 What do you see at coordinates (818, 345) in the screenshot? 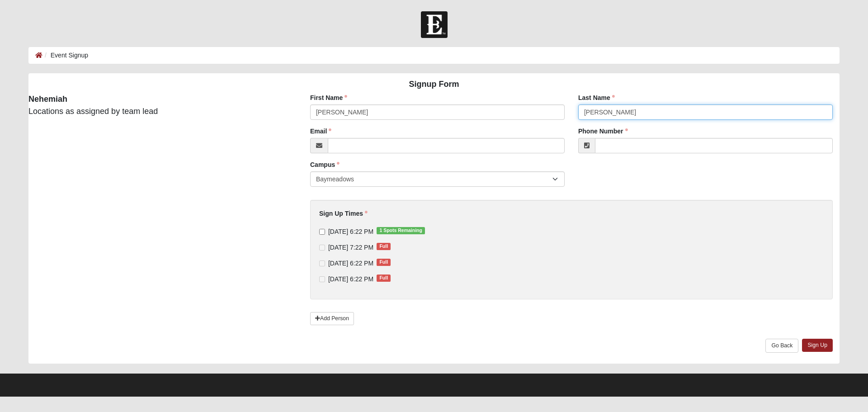
I see `a: Sign Up` at bounding box center [818, 345].